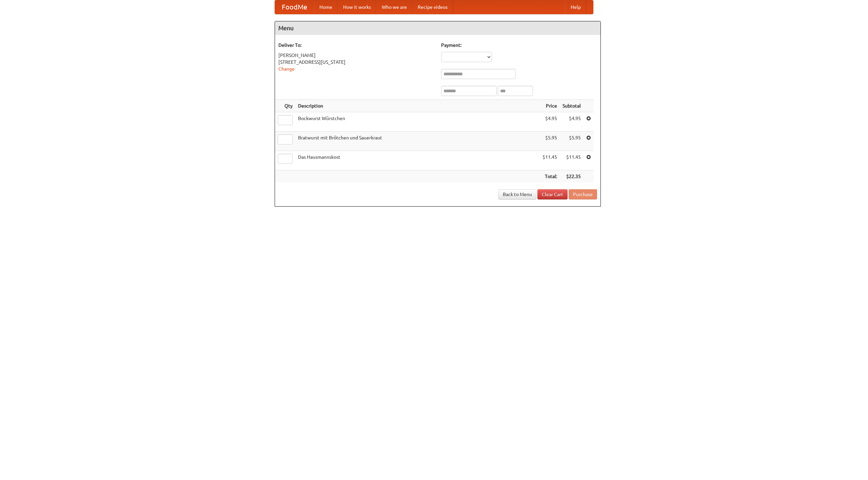  I want to click on h4: Menu, so click(438, 28).